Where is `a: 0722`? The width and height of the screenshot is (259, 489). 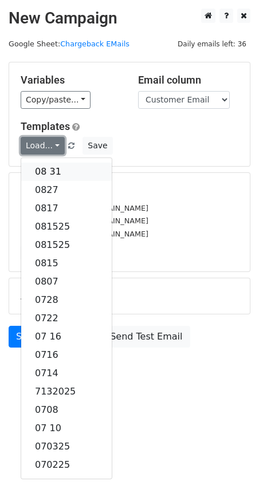
a: 0722 is located at coordinates (66, 318).